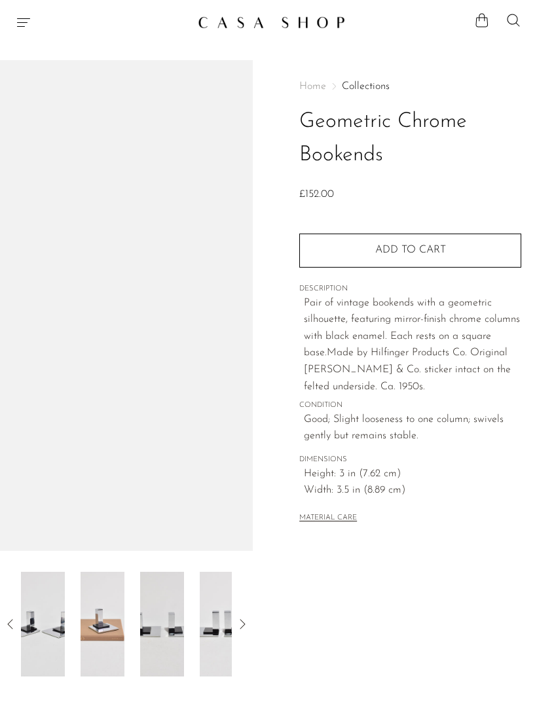 Image resolution: width=537 pixels, height=702 pixels. Describe the element at coordinates (410, 460) in the screenshot. I see `span: DIMENSIONS` at that location.